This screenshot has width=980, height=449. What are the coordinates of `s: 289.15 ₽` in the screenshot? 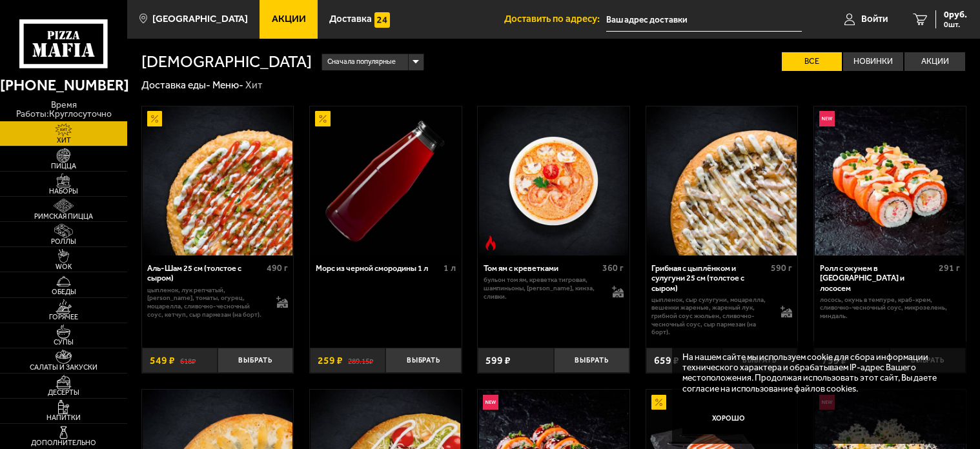 It's located at (360, 361).